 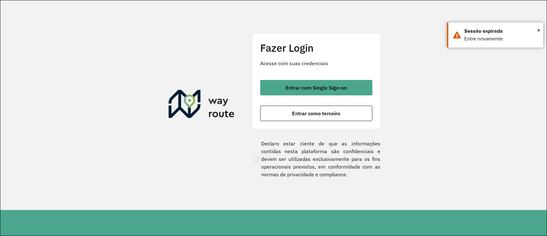 I want to click on div: Entre novamente, so click(x=502, y=39).